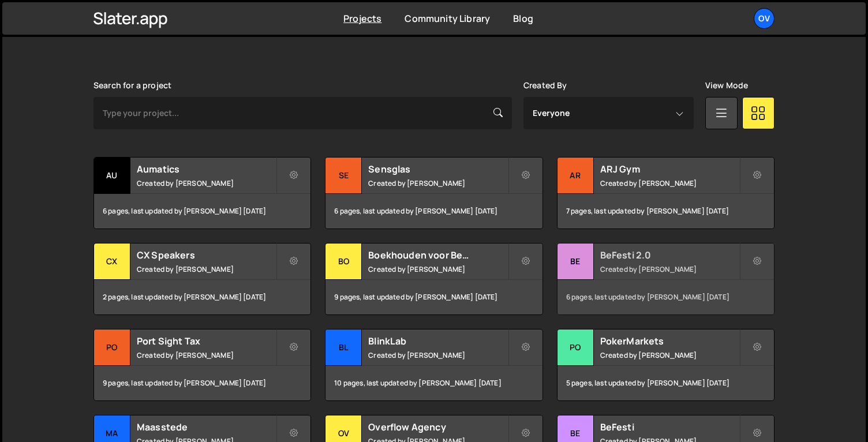 This screenshot has width=868, height=442. Describe the element at coordinates (669, 169) in the screenshot. I see `h2: ARJ Gym` at that location.